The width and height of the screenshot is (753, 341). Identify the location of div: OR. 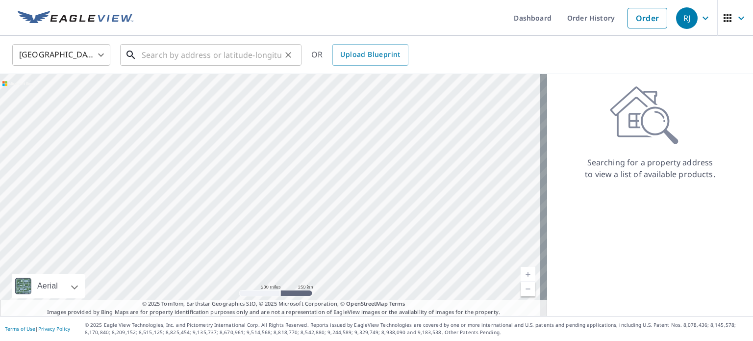
(360, 55).